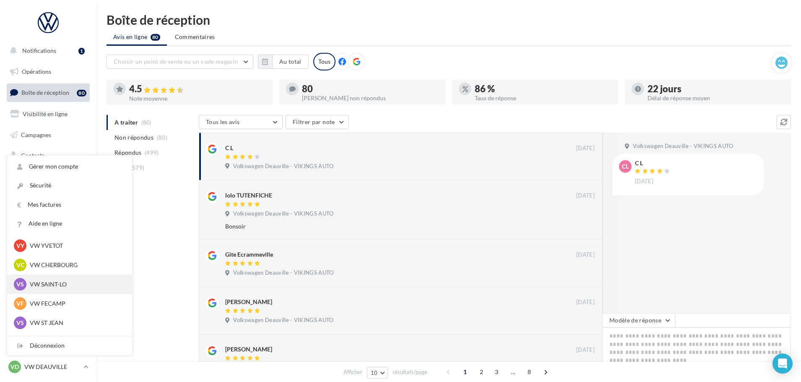  Describe the element at coordinates (39, 50) in the screenshot. I see `span: Notifications` at that location.